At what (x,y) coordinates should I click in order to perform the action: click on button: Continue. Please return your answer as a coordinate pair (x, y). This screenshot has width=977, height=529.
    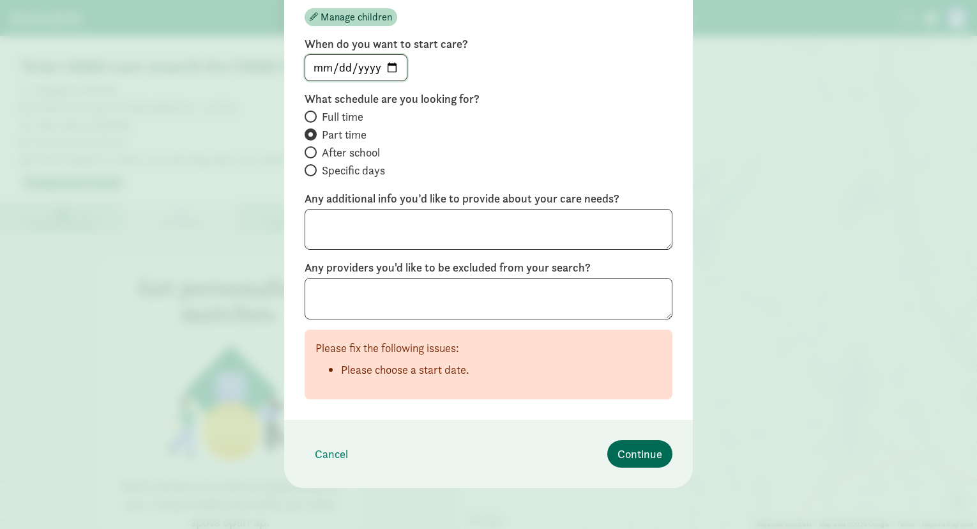
    Looking at the image, I should click on (640, 453).